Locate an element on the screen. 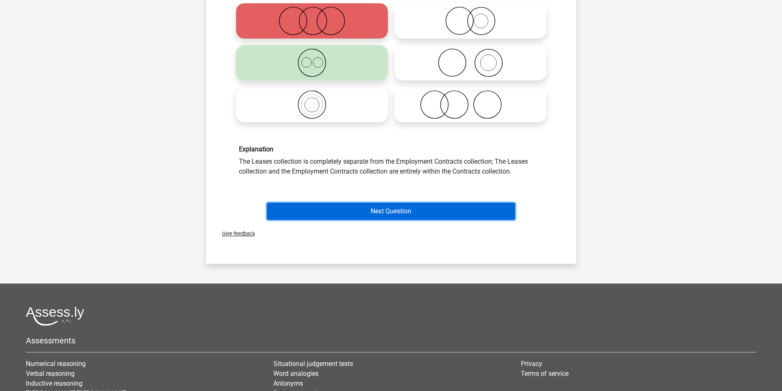  a: Numerical reasoning is located at coordinates (56, 364).